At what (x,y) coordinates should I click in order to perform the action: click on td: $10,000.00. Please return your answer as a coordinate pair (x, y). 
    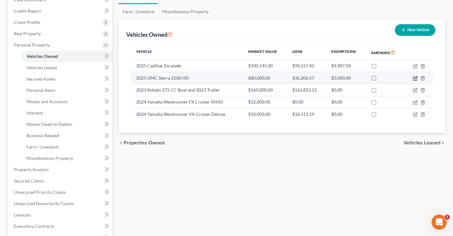
    Looking at the image, I should click on (265, 114).